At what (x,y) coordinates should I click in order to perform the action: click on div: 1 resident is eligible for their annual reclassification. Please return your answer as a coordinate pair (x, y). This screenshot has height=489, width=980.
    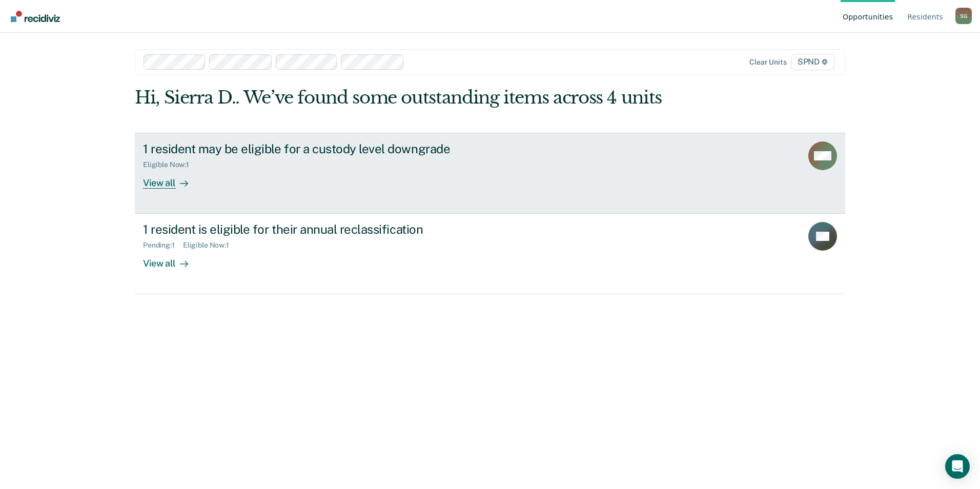
    Looking at the image, I should click on (323, 229).